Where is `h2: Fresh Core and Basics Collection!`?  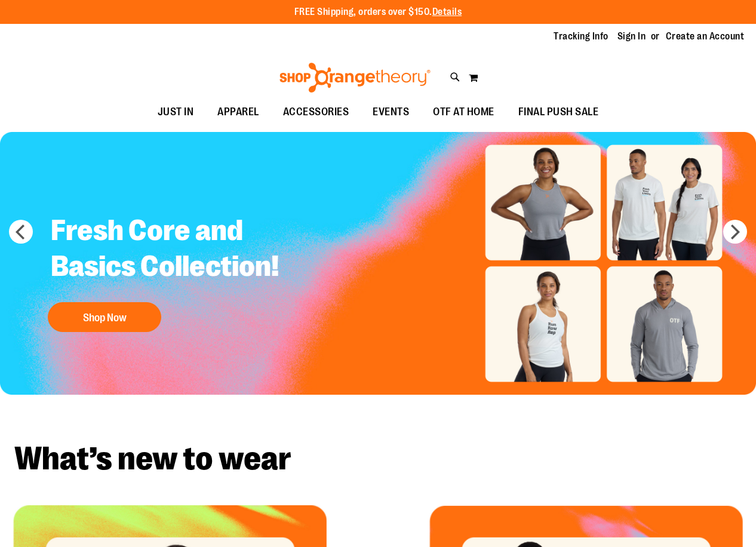
h2: Fresh Core and Basics Collection! is located at coordinates (173, 249).